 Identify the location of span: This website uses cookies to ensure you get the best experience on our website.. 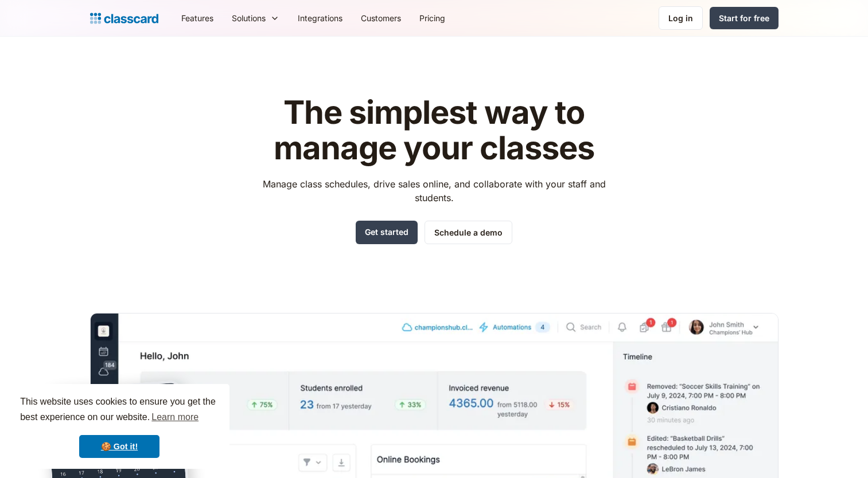
(120, 411).